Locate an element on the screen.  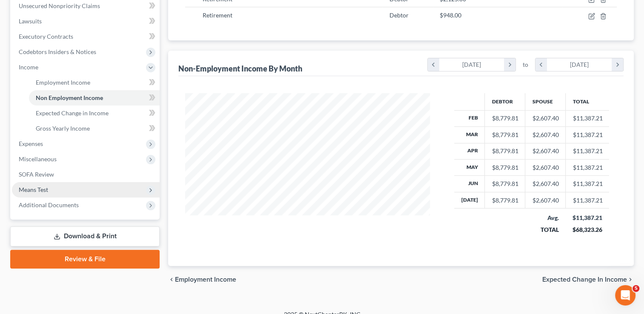
th: Mar is located at coordinates (470, 135).